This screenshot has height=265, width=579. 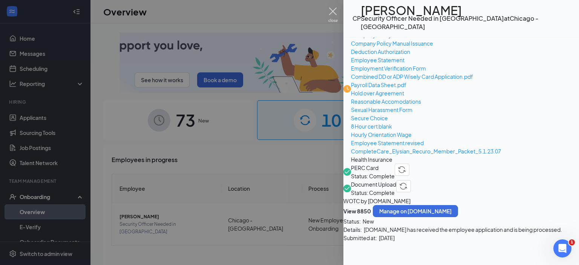 I want to click on span: Details:, so click(x=353, y=230).